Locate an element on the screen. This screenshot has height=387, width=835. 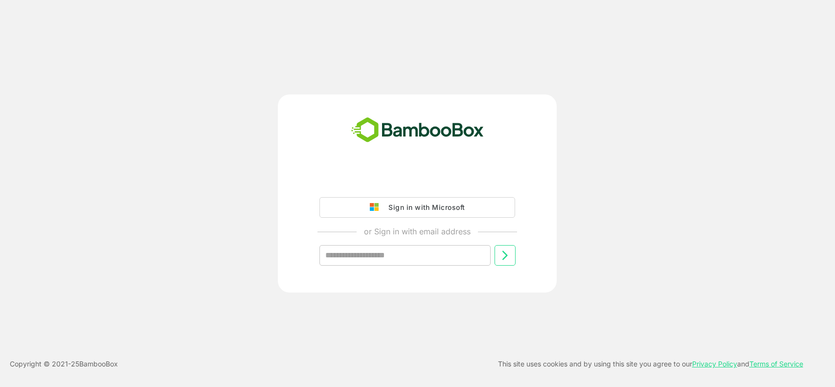
p: or Sign in with email address is located at coordinates (417, 231).